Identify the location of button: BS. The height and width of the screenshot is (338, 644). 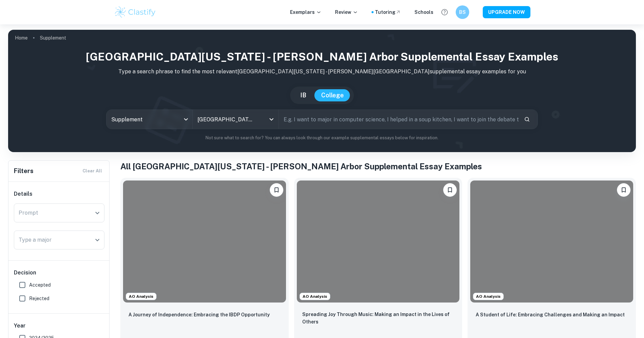
(463, 12).